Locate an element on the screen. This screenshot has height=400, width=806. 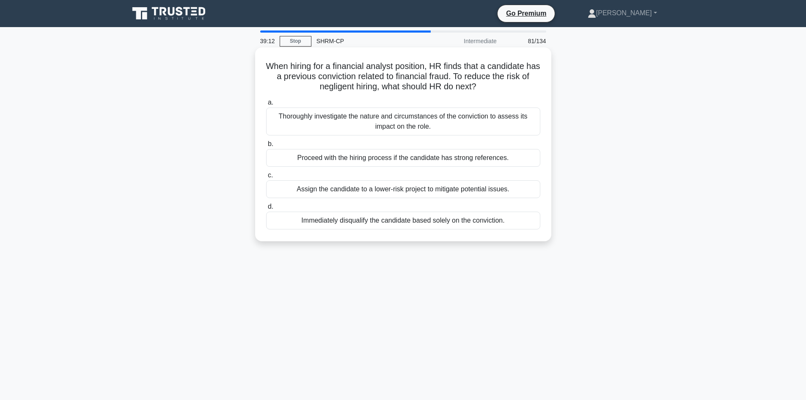
span: c. is located at coordinates (270, 175).